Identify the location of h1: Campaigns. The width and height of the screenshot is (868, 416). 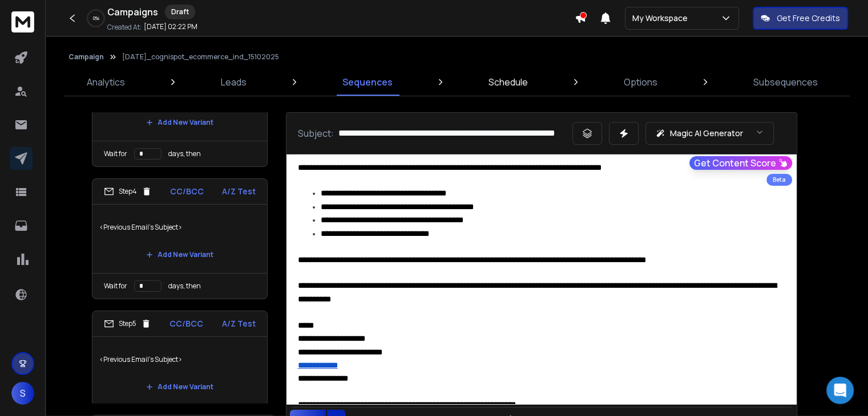
(133, 12).